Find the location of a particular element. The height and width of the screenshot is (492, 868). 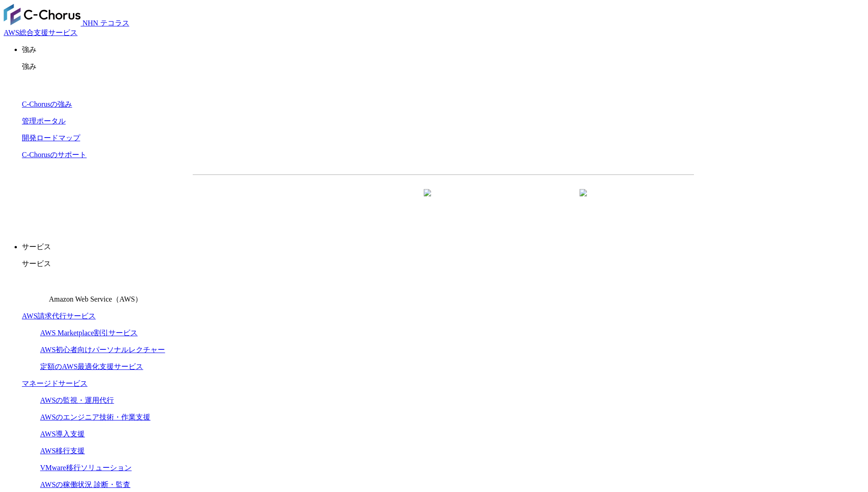

a: 開発ロードマップ is located at coordinates (51, 137).